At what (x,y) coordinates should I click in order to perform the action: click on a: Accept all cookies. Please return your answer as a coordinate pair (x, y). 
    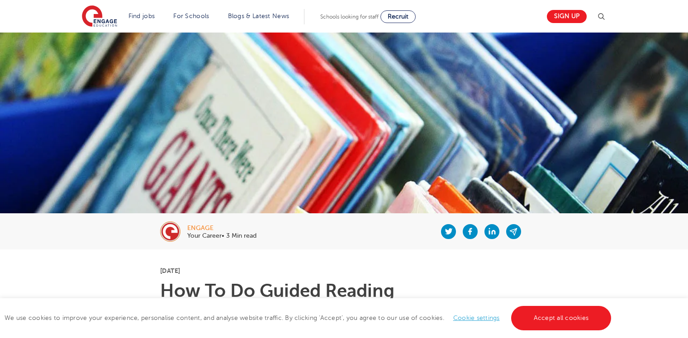
    Looking at the image, I should click on (561, 318).